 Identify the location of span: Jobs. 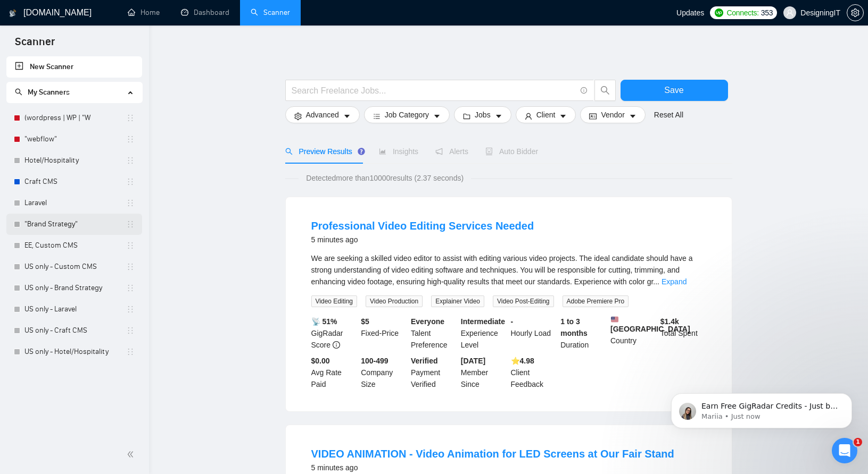
(483, 115).